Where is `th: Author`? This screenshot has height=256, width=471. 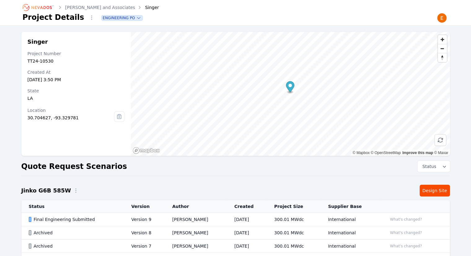
th: Author is located at coordinates (196, 206).